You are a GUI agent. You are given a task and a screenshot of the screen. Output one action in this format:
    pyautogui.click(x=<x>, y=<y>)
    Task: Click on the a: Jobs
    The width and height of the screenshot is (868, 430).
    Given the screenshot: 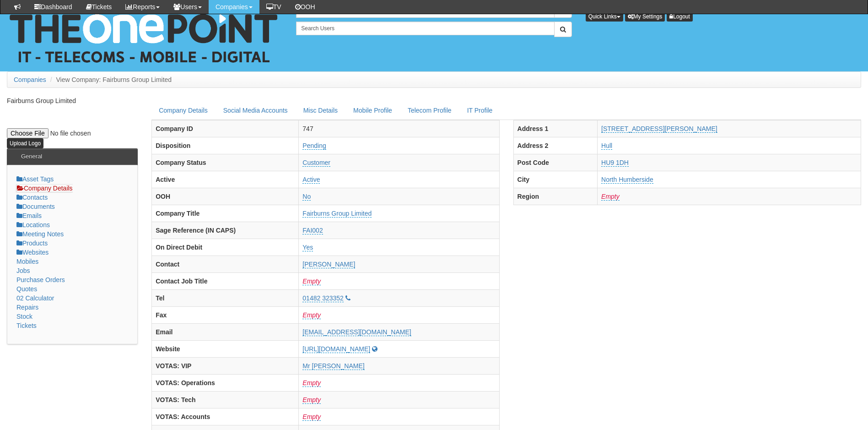 What is the action you would take?
    pyautogui.click(x=23, y=271)
    